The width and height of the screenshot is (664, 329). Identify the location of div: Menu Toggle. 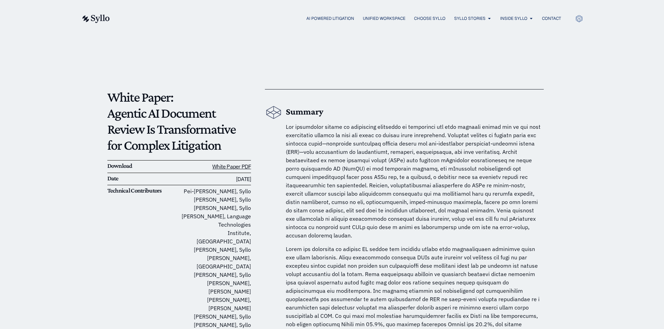
(342, 18).